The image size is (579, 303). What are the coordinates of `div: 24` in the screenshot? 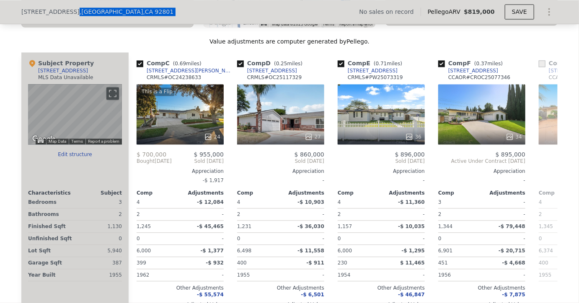 It's located at (212, 137).